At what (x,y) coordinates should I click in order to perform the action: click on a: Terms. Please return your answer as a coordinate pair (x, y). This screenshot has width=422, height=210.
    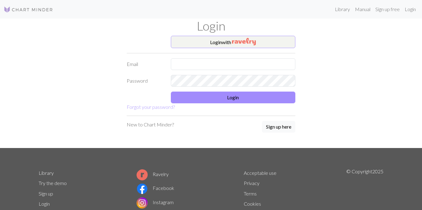
    Looking at the image, I should click on (250, 194).